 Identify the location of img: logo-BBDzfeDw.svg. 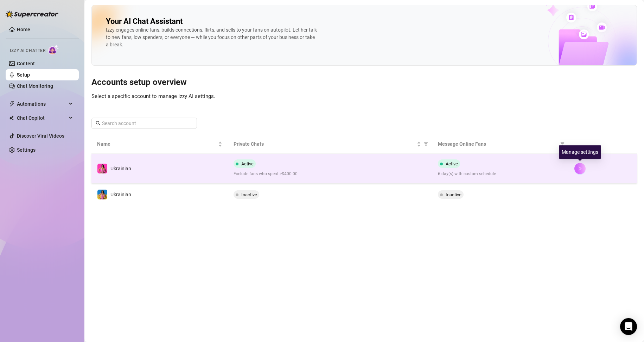
(32, 14).